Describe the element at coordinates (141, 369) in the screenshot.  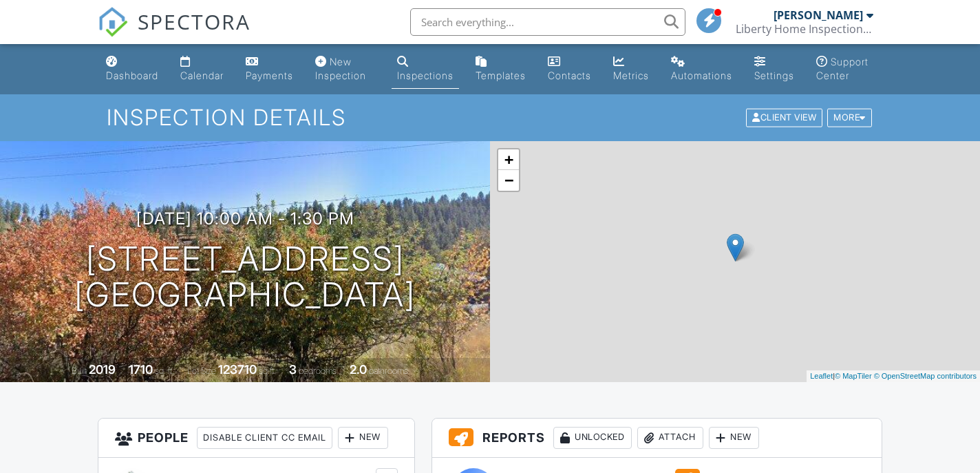
I see `div: 1710` at that location.